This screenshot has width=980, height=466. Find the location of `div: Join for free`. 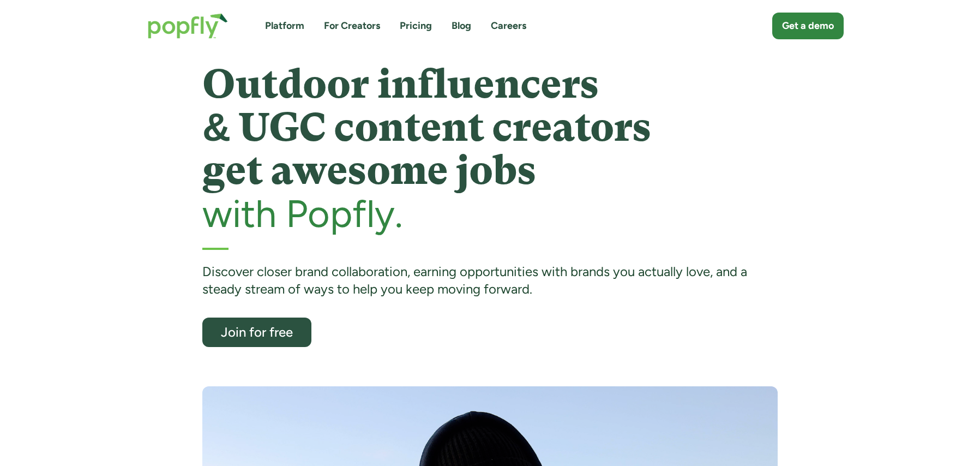

div: Join for free is located at coordinates (257, 331).